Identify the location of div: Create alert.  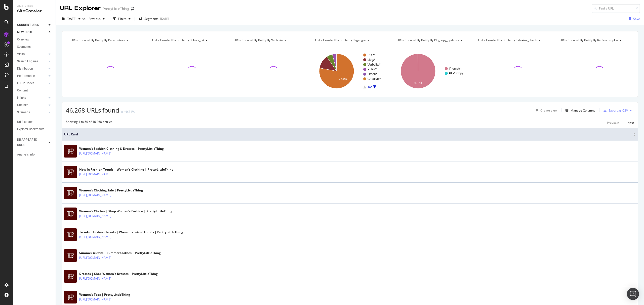
(549, 110).